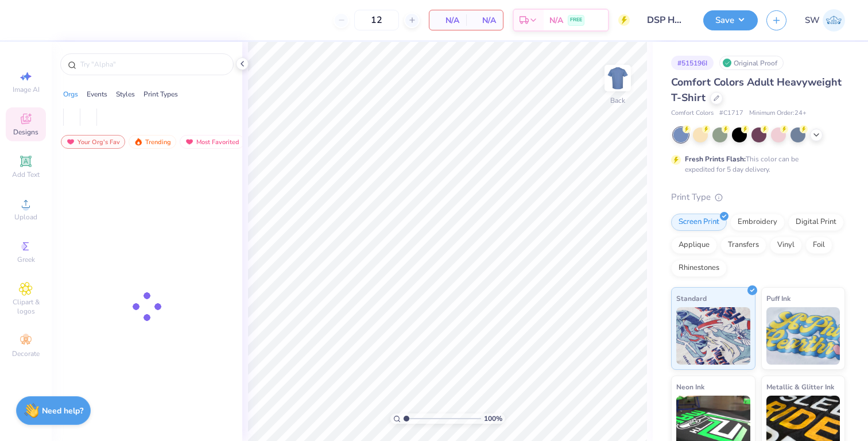 This screenshot has width=868, height=441. What do you see at coordinates (694, 245) in the screenshot?
I see `div: Applique` at bounding box center [694, 245].